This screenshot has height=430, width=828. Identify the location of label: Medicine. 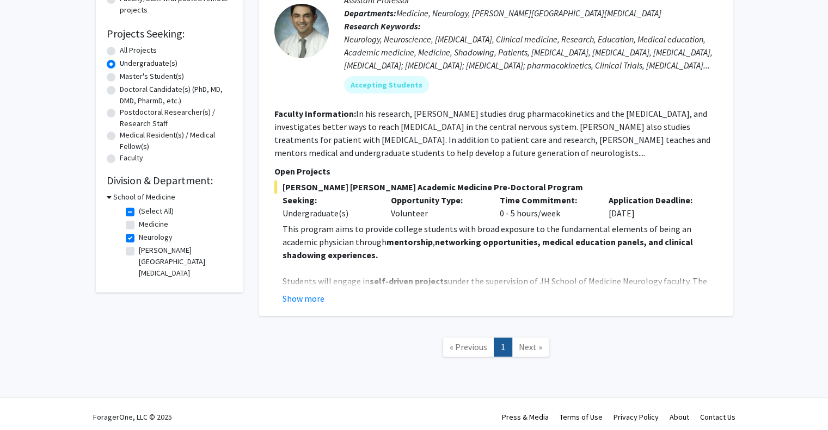
(153, 224).